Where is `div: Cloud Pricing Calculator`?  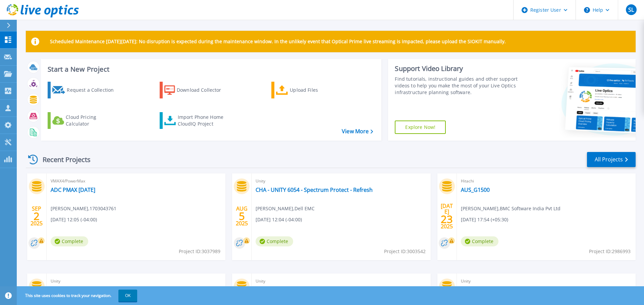 div: Cloud Pricing Calculator is located at coordinates (93, 120).